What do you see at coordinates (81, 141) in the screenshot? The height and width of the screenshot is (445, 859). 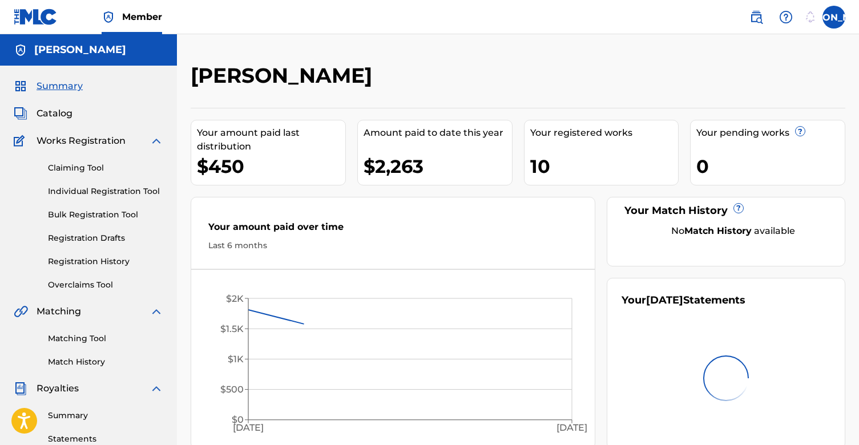 I see `span: Works Registration` at bounding box center [81, 141].